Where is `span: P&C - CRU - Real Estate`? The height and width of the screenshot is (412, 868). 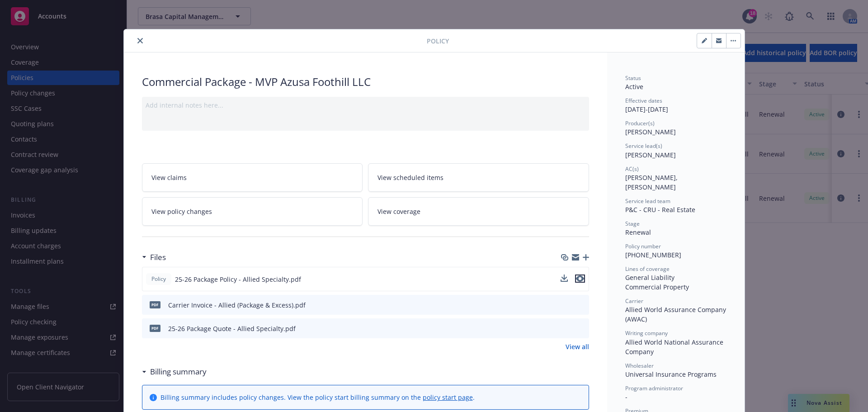
span: P&C - CRU - Real Estate is located at coordinates (660, 210).